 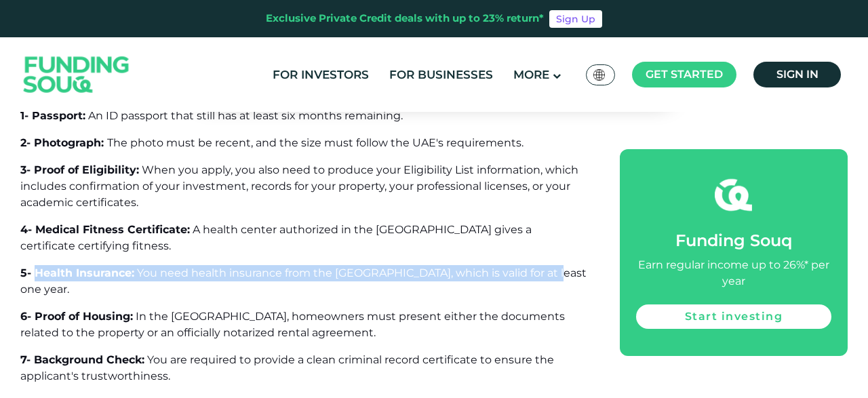 What do you see at coordinates (105, 229) in the screenshot?
I see `span: 4- Medical Fitness Certificate:` at bounding box center [105, 229].